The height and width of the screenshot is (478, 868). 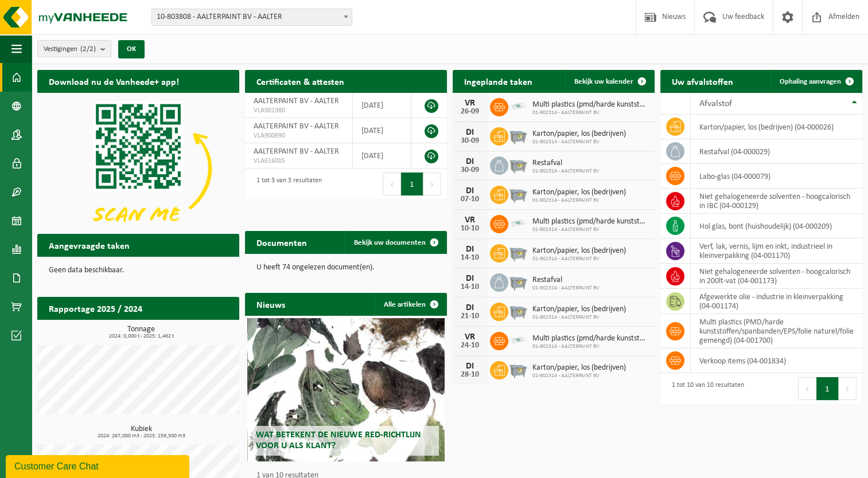 What do you see at coordinates (346, 268) in the screenshot?
I see `p: U heeft 74 ongelezen document(en).` at bounding box center [346, 268].